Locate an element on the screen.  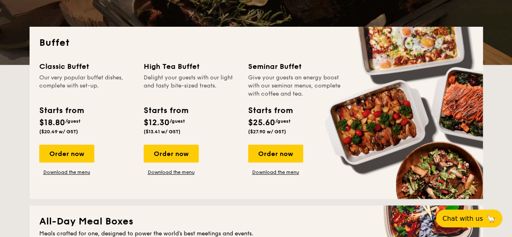
div: Classic Buffet is located at coordinates (87, 66).